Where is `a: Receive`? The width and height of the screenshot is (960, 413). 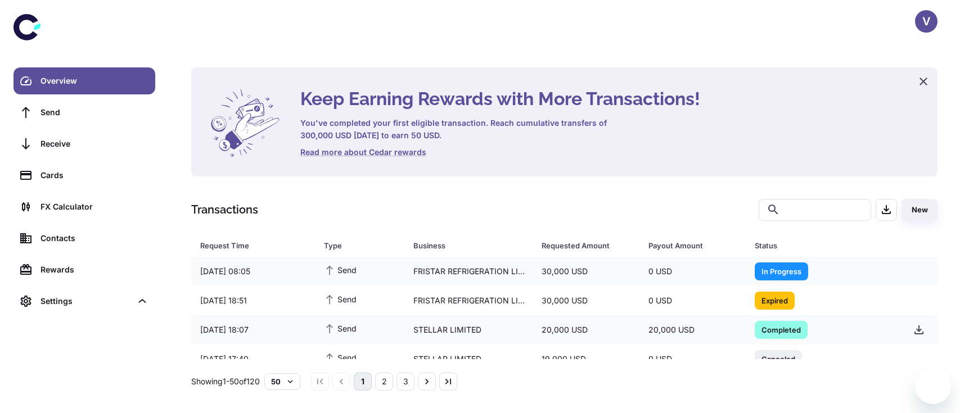
a: Receive is located at coordinates (84, 144).